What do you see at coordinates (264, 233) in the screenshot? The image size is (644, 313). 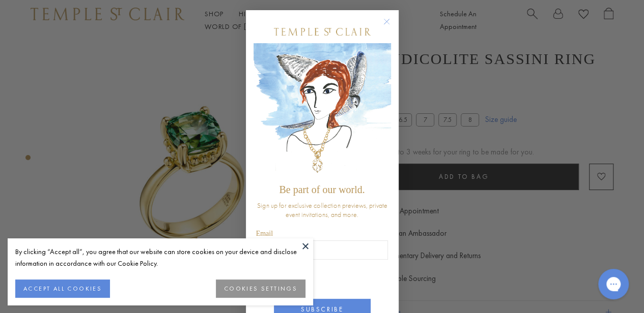 I see `span: Email` at bounding box center [264, 233].